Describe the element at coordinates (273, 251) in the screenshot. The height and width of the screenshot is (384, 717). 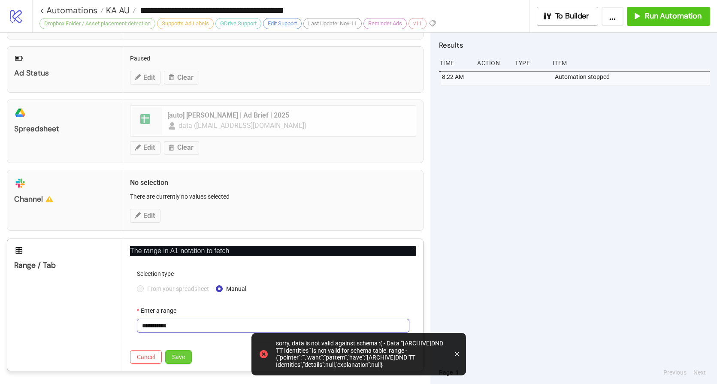
I see `p: The range in A1 notation to fetch` at that location.